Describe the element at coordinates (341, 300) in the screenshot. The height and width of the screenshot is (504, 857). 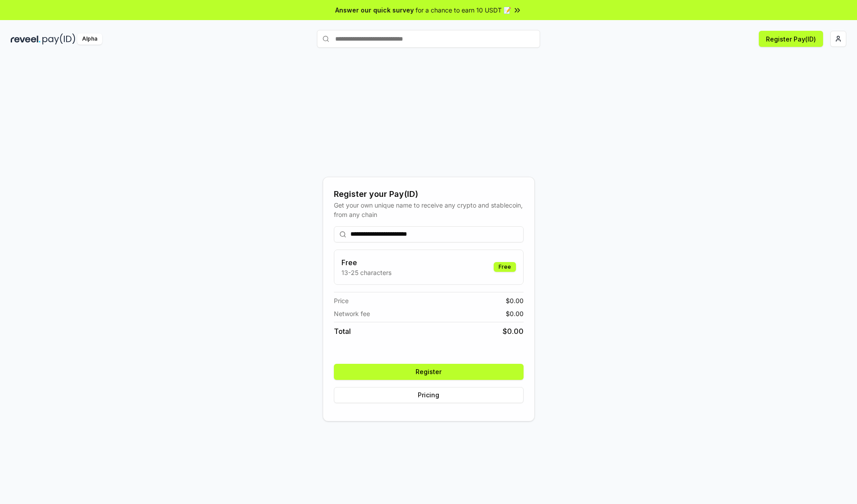
I see `span: Price` at that location.